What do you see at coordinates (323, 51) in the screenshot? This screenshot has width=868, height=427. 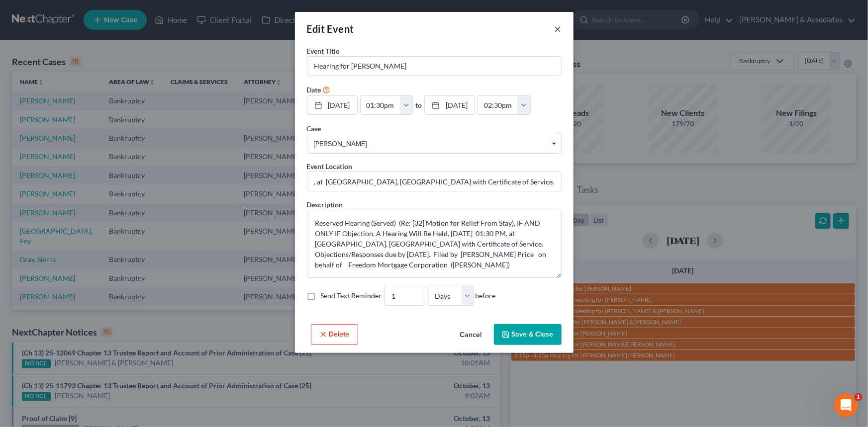 I see `span: Event Title` at bounding box center [323, 51].